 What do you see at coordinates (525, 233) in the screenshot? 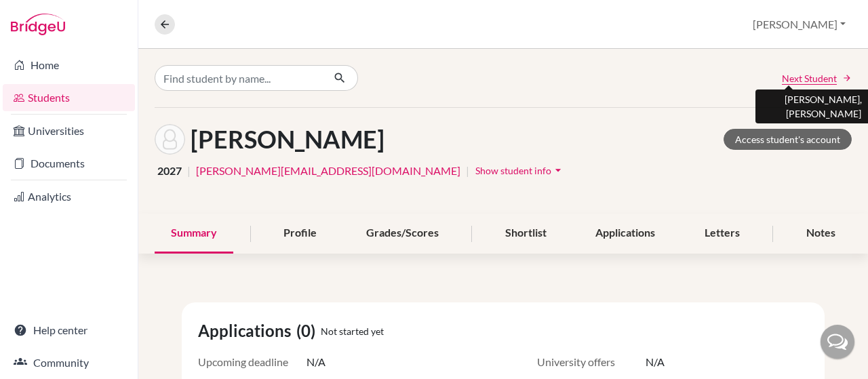
I see `div: Shortlist` at bounding box center [525, 233].